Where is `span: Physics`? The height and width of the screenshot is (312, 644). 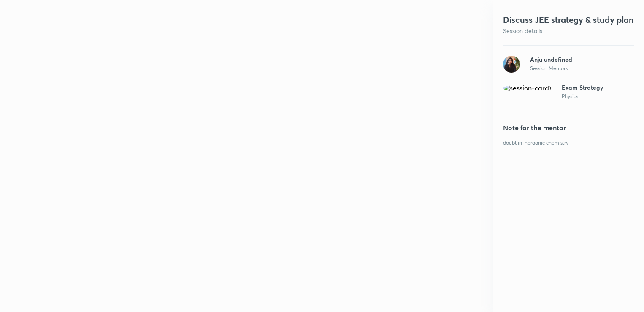 span: Physics is located at coordinates (582, 96).